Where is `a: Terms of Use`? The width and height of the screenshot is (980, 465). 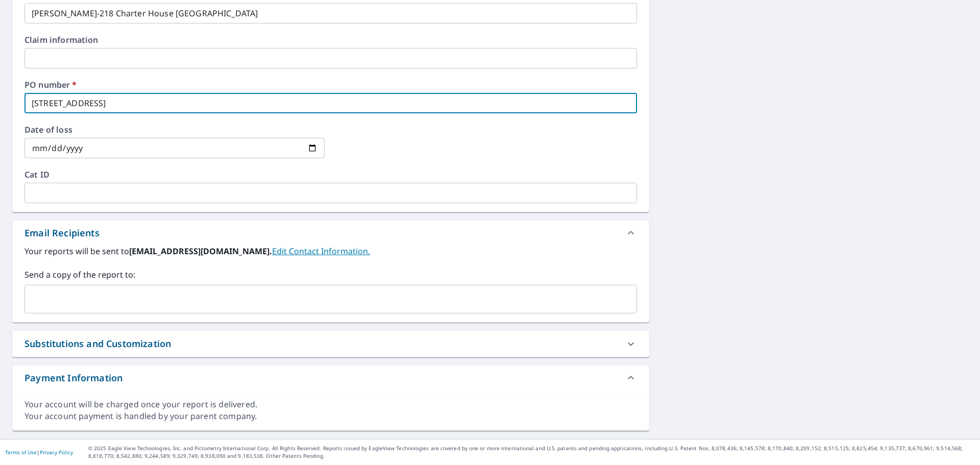
a: Terms of Use is located at coordinates (21, 452).